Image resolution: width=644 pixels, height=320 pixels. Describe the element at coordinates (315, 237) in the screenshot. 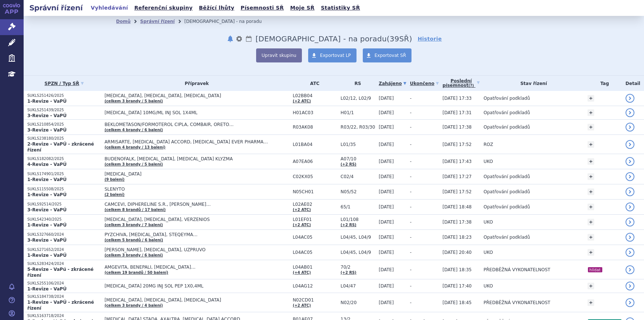

I see `span: L04AC05` at that location.